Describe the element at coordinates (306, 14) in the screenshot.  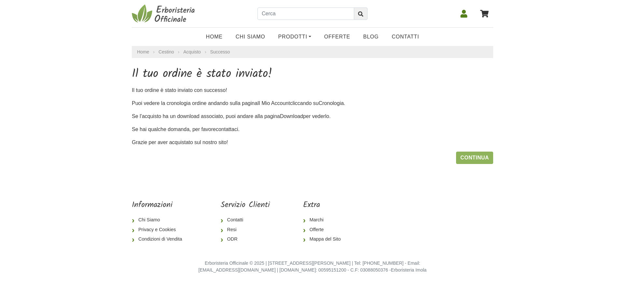
I see `input: Cerca` at that location.